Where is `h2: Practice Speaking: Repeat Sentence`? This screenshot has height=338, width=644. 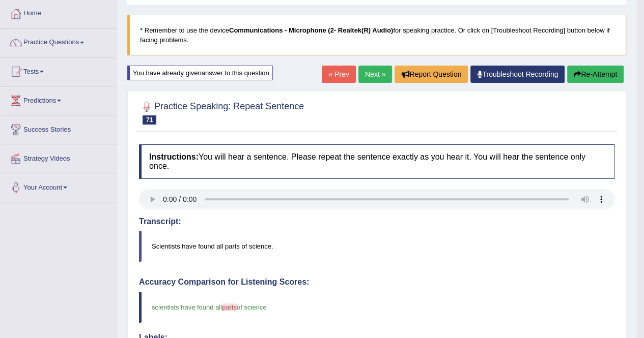 h2: Practice Speaking: Repeat Sentence is located at coordinates (222, 112).